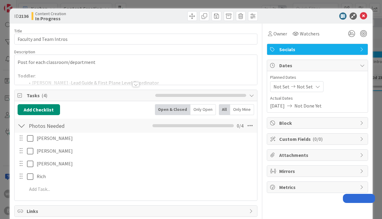  What do you see at coordinates (76, 126) in the screenshot?
I see `input: Add Checklist...` at bounding box center [76, 126].